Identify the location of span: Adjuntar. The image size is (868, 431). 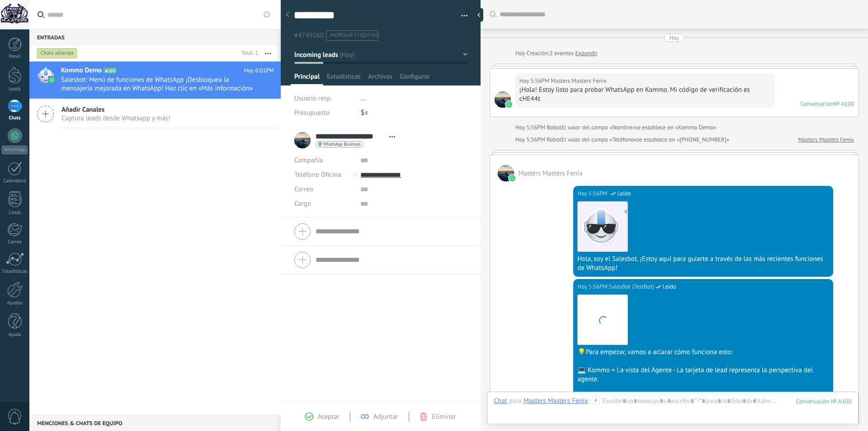
(386, 417).